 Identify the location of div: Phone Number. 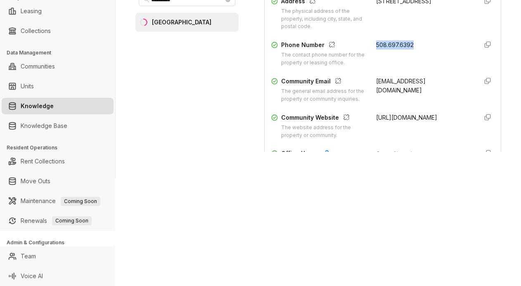
(324, 46).